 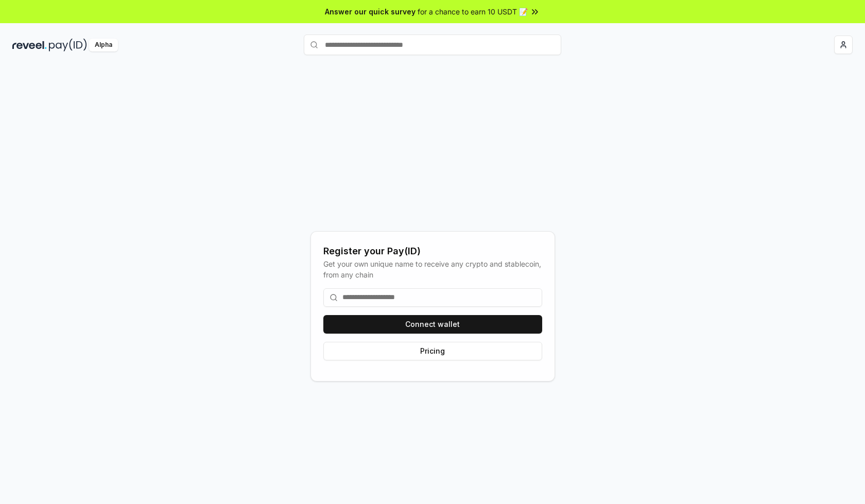 What do you see at coordinates (68, 44) in the screenshot?
I see `img: pay_id` at bounding box center [68, 44].